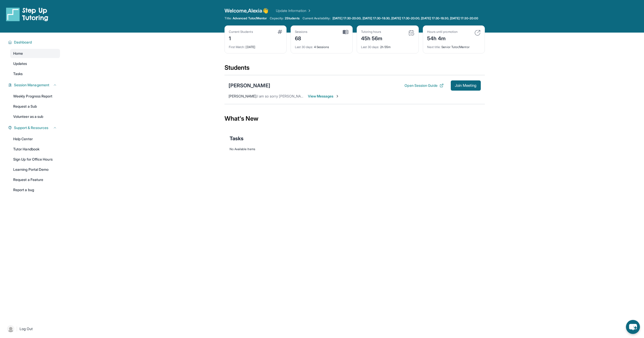 The image size is (644, 338). Describe the element at coordinates (35, 180) in the screenshot. I see `a: Request a Feature` at that location.